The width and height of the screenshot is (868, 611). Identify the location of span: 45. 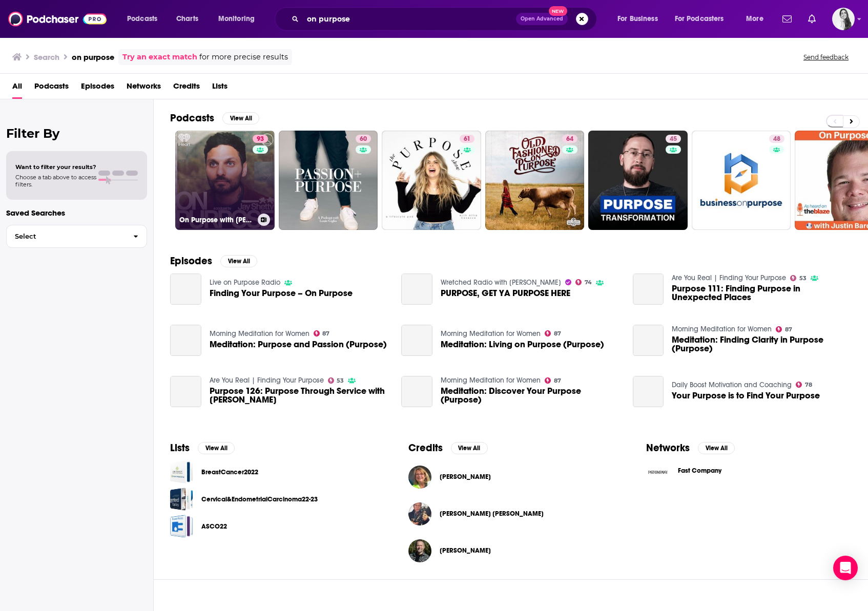
(674, 139).